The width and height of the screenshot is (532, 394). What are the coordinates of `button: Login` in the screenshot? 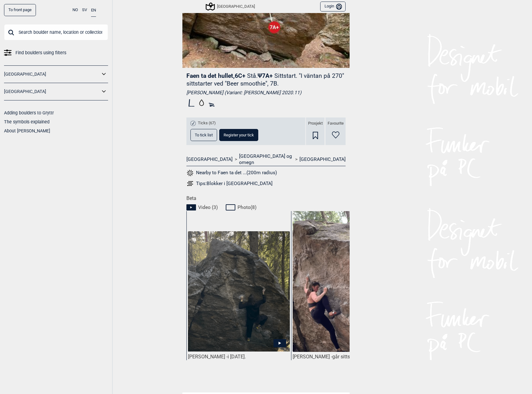 It's located at (333, 7).